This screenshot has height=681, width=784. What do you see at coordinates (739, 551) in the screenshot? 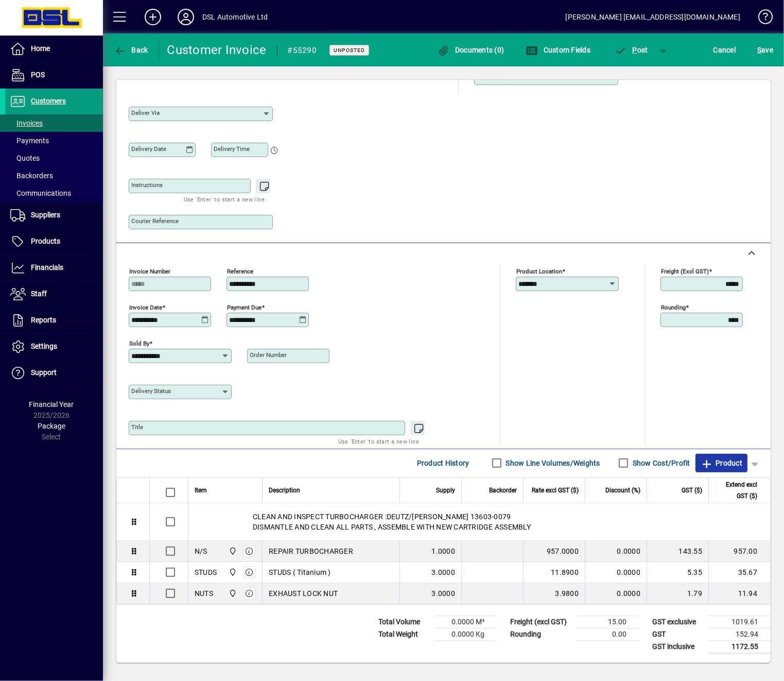
I see `td: 957.00` at bounding box center [739, 551].